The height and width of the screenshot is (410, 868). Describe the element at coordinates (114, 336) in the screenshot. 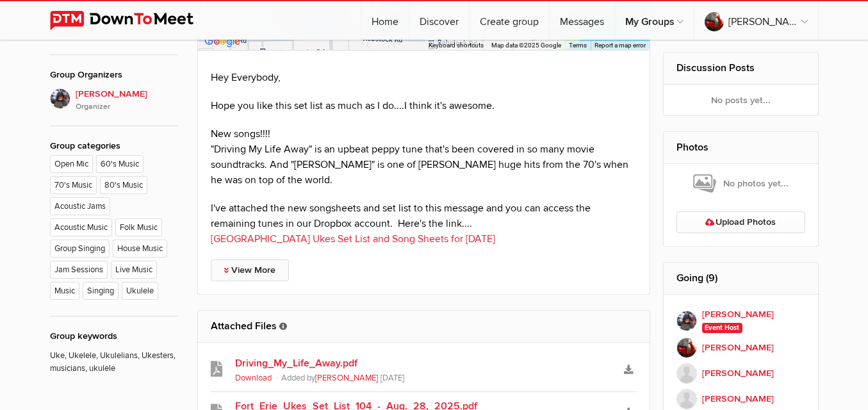

I see `div: Group keywords` at that location.